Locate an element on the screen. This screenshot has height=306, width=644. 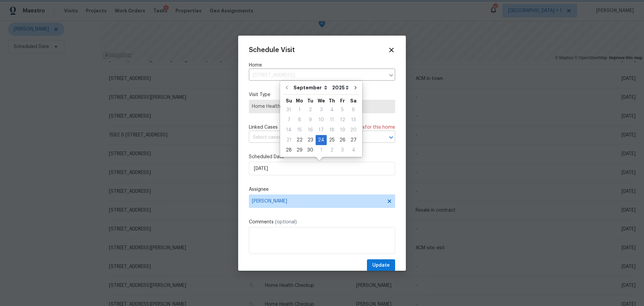
div: Sat Sep 13 2025 is located at coordinates (353, 120).